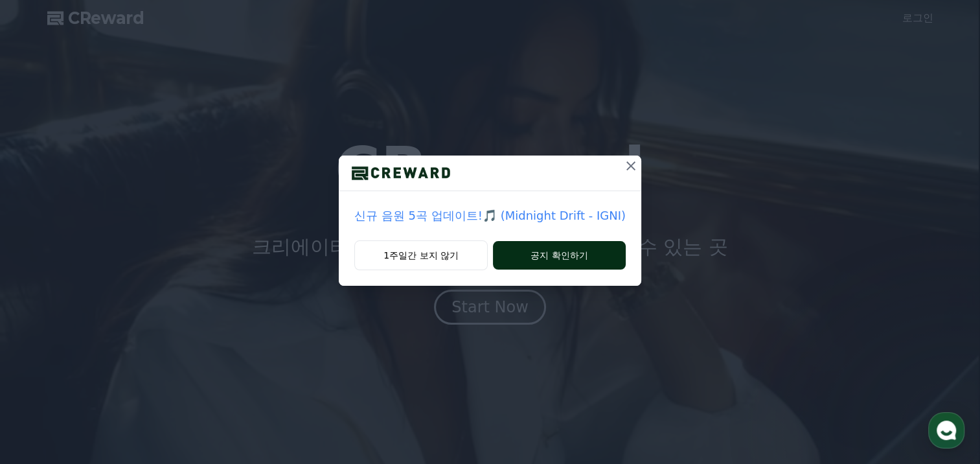 Image resolution: width=980 pixels, height=464 pixels. What do you see at coordinates (421, 255) in the screenshot?
I see `button: 1주일간 보지 않기` at bounding box center [421, 255].